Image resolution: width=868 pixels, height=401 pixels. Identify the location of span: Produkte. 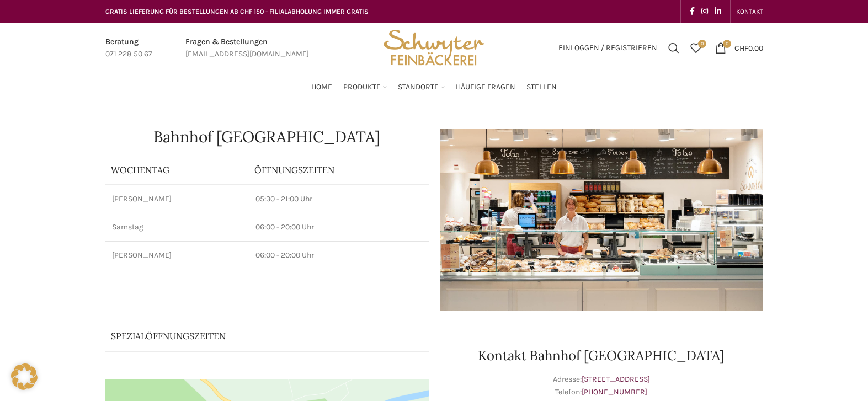
(362, 87).